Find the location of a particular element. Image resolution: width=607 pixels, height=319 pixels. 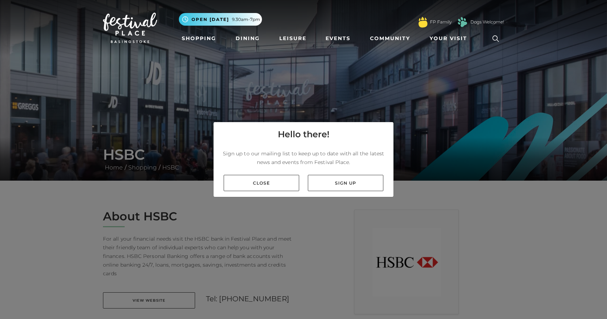

h4: Hello there! is located at coordinates (304, 134).